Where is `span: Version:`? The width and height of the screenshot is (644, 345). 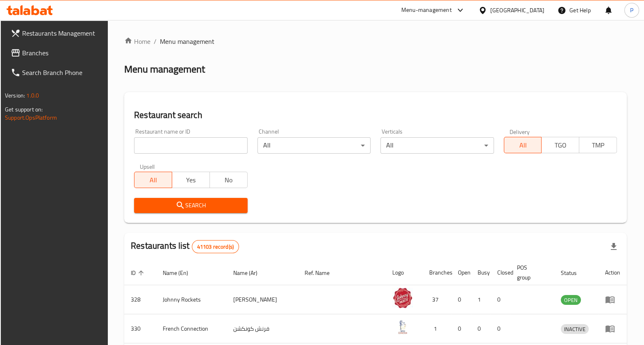
span: Version: is located at coordinates (15, 95).